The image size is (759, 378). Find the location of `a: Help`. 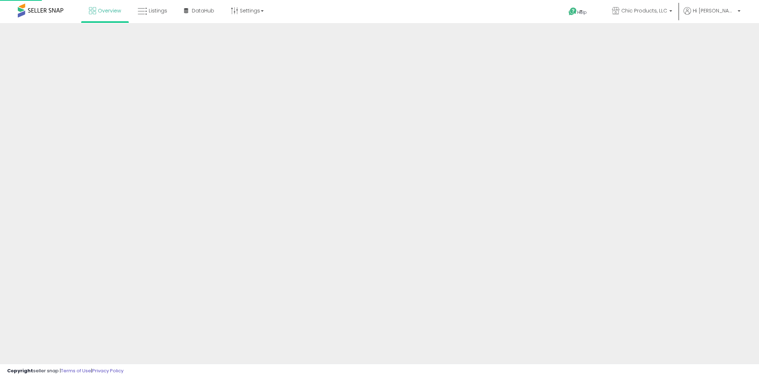

a: Help is located at coordinates (582, 12).